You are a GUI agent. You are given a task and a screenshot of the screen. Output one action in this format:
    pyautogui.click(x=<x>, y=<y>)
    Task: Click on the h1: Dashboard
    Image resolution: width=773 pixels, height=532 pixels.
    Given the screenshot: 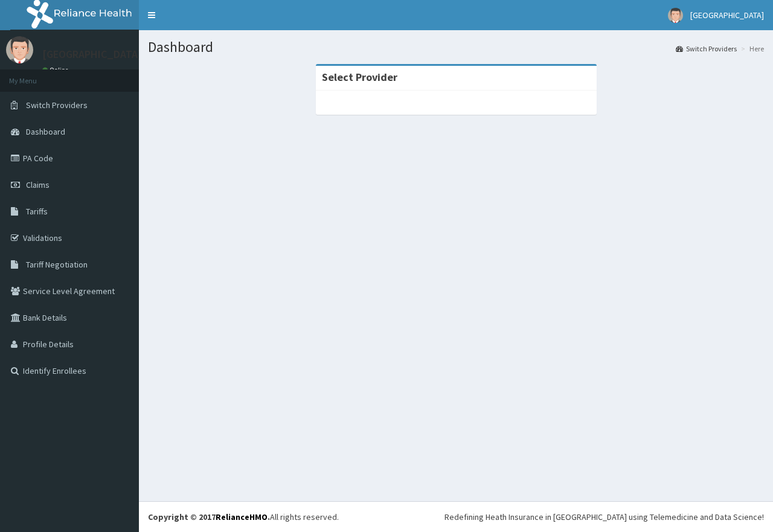 What is the action you would take?
    pyautogui.click(x=456, y=47)
    